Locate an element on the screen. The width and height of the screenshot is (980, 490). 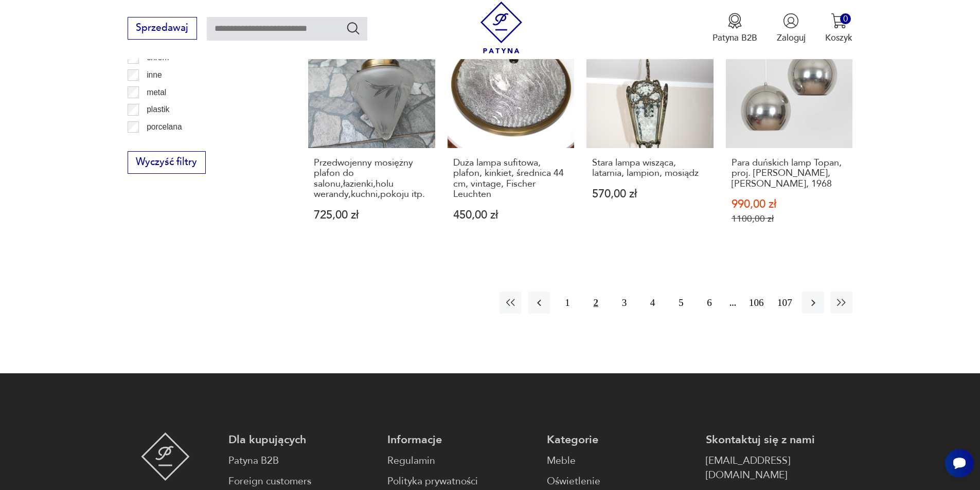
a: Oświetlenie is located at coordinates (620, 481).